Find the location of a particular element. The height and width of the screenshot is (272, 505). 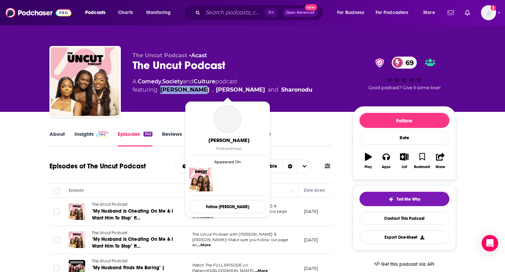

a: Acast is located at coordinates (199, 55).